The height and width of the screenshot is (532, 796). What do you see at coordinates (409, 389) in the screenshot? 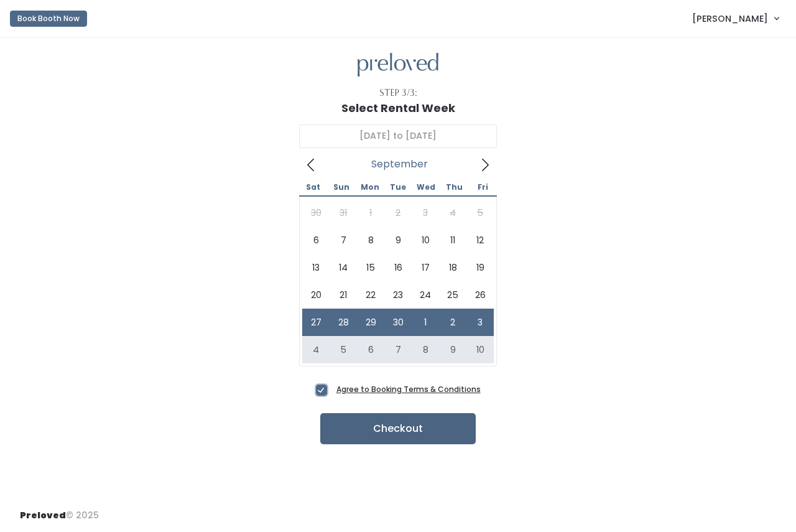
I see `u: Agree to Booking Terms & Conditions` at bounding box center [409, 389].